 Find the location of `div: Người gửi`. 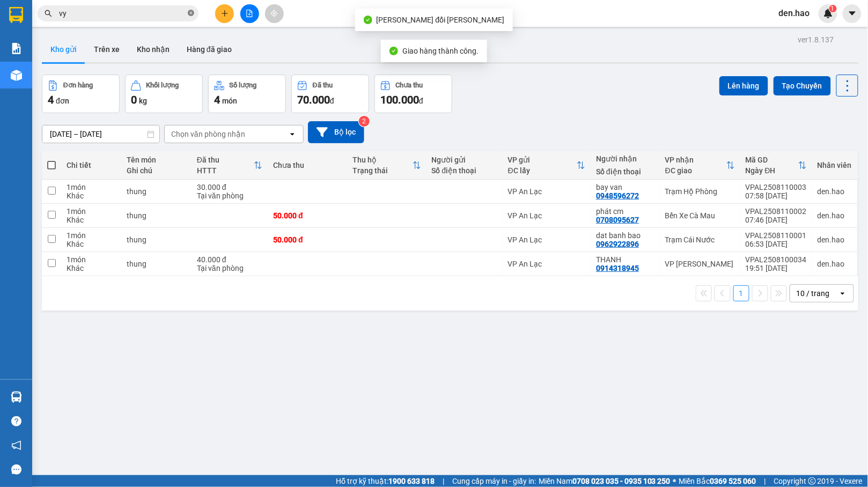

div: Người gửi is located at coordinates (465, 160).